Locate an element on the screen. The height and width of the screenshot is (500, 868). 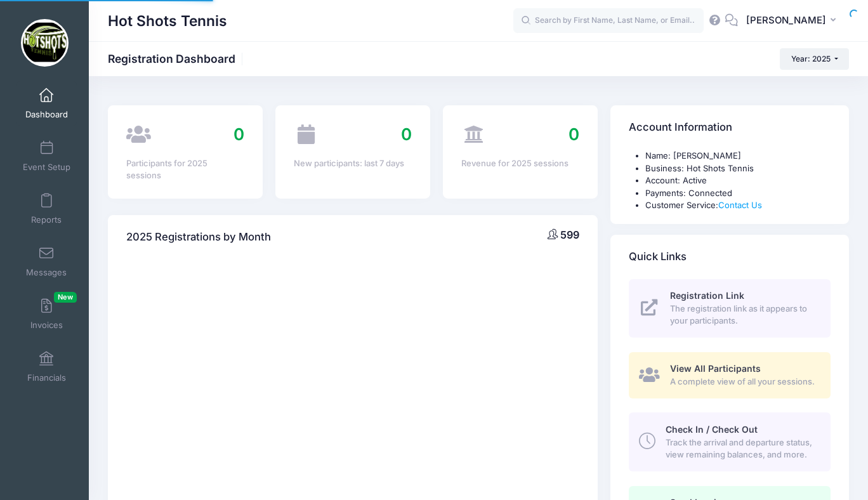
span: Financials is located at coordinates (46, 378).